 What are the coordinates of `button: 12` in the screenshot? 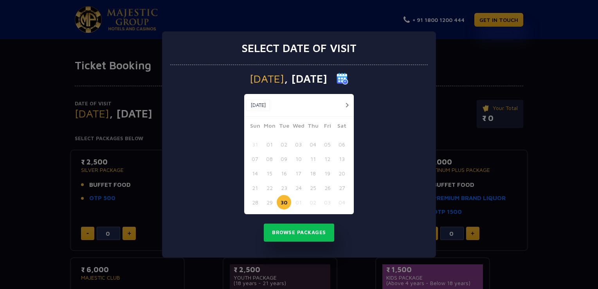 It's located at (327, 158).